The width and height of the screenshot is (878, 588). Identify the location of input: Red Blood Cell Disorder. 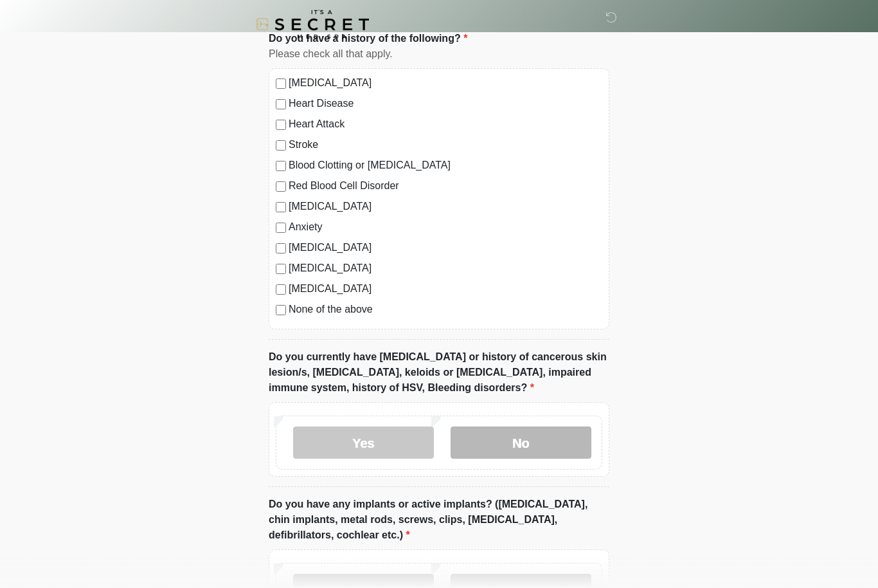
(281, 186).